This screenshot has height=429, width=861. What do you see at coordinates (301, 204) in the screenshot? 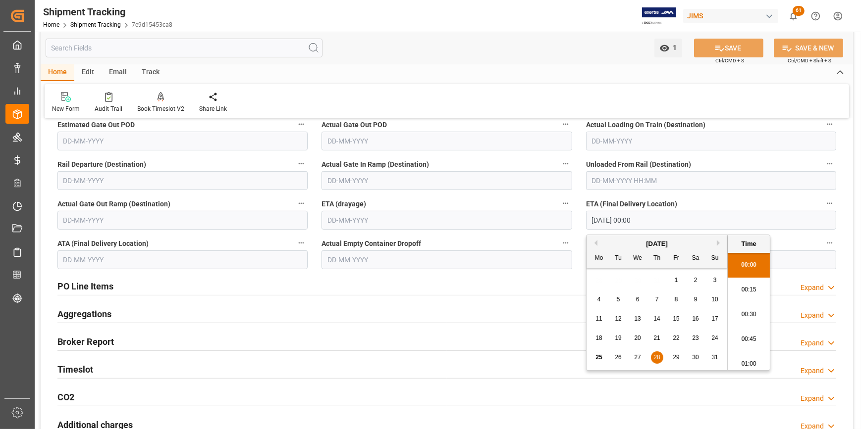
I see `button: Actual Gate Out Ramp (Destination)` at bounding box center [301, 204].